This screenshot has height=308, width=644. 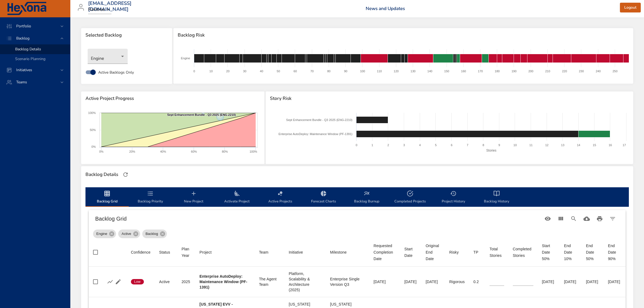 What do you see at coordinates (164, 252) in the screenshot?
I see `div: Status` at bounding box center [164, 252].